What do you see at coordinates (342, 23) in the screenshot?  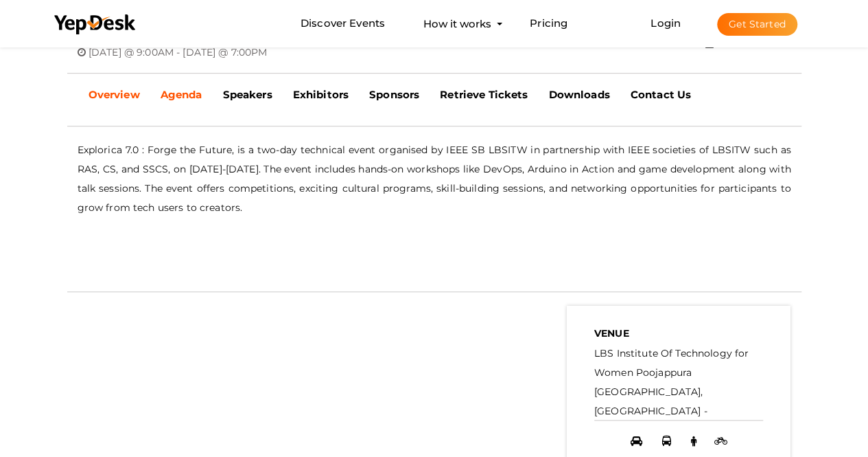 I see `a: Discover Events` at bounding box center [342, 23].